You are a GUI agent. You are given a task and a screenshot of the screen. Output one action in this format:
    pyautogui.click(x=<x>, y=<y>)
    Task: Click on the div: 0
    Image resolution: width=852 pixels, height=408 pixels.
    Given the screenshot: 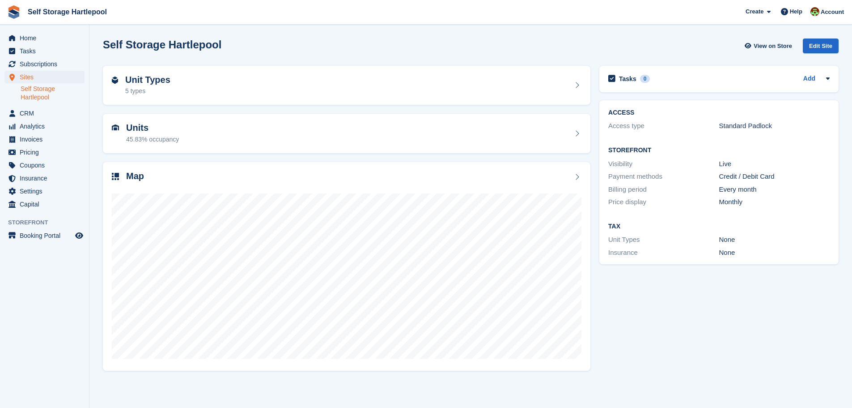 What is the action you would take?
    pyautogui.click(x=645, y=79)
    